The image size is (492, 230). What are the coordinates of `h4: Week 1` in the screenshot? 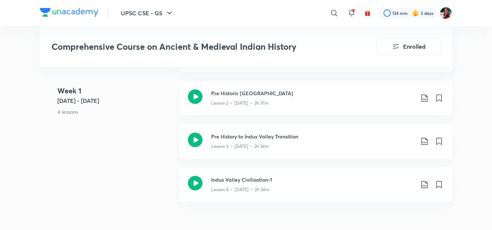 It's located at (115, 91).